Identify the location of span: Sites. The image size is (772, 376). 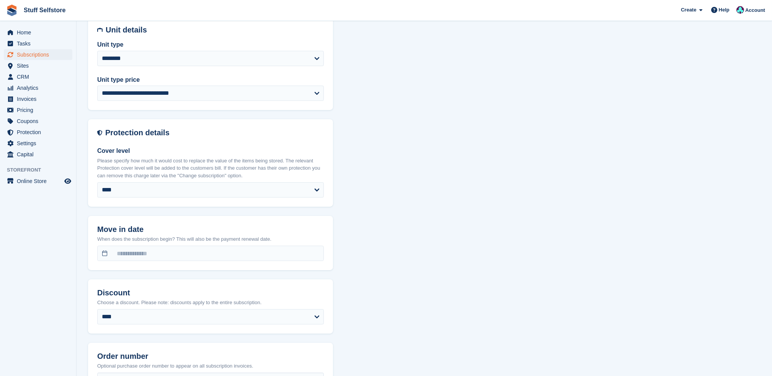
(40, 66).